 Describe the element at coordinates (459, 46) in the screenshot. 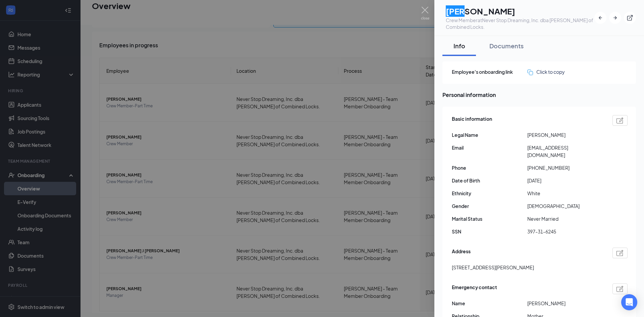

I see `div: Info` at that location.